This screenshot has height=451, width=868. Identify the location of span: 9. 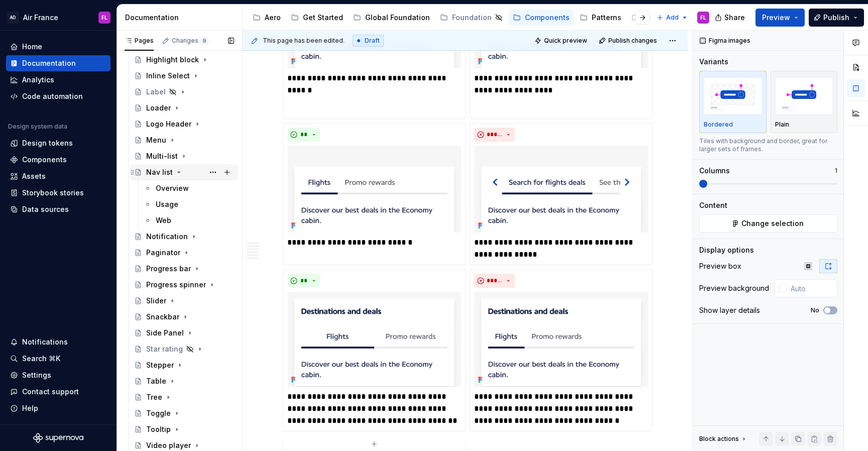
(204, 41).